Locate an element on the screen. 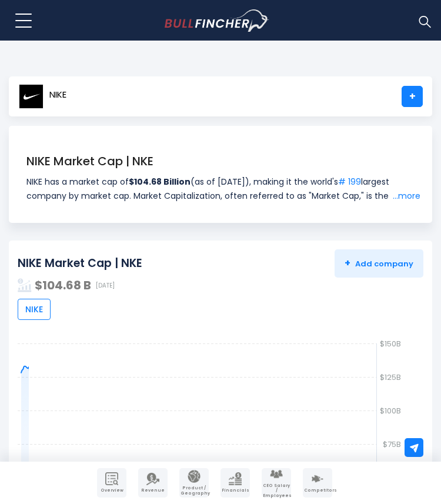  a: Company Overview is located at coordinates (112, 482).